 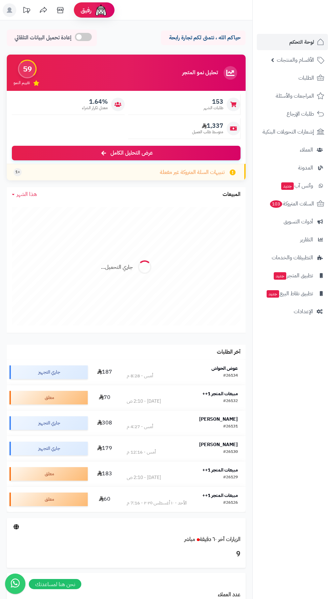 What do you see at coordinates (117, 267) in the screenshot?
I see `div: جاري التحميل...` at bounding box center [117, 267].